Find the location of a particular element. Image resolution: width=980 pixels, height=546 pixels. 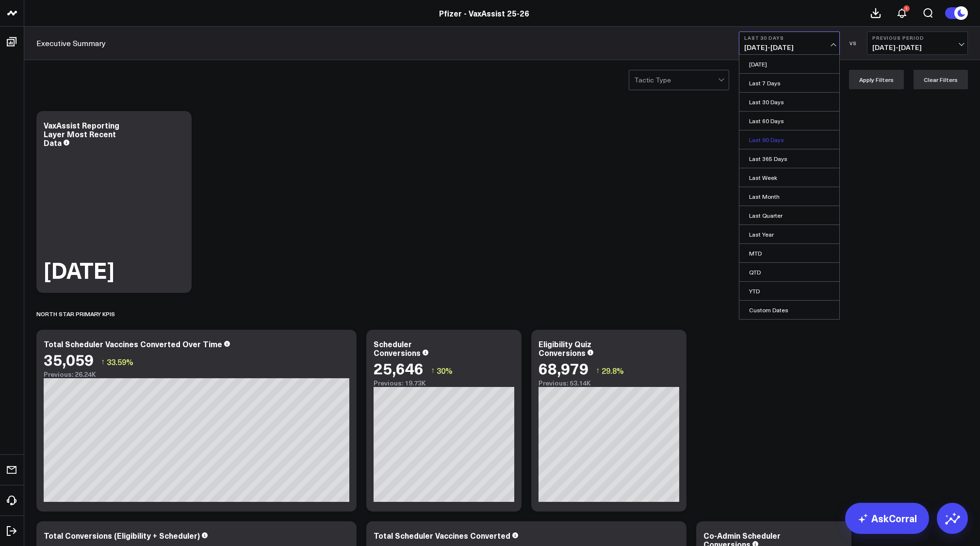

div: Scheduler Conversions is located at coordinates (397, 348).